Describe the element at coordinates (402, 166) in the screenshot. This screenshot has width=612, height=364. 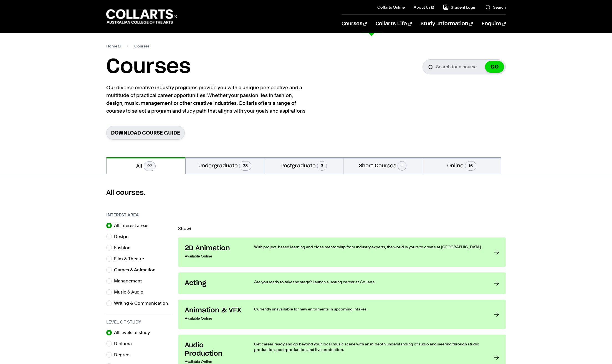
I see `span: 1` at that location.